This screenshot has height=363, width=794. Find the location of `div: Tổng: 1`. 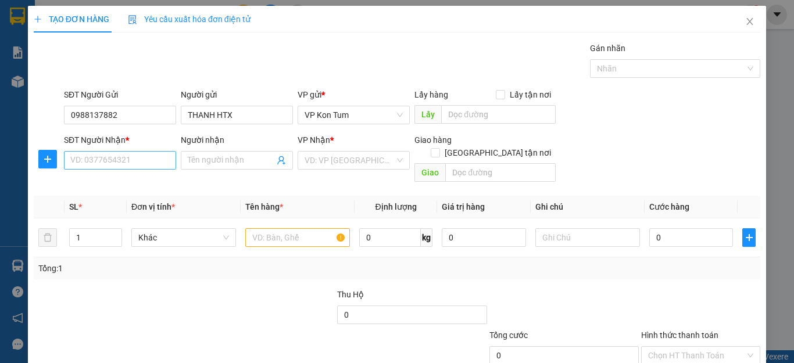

div: Tổng: 1 is located at coordinates (173, 268).